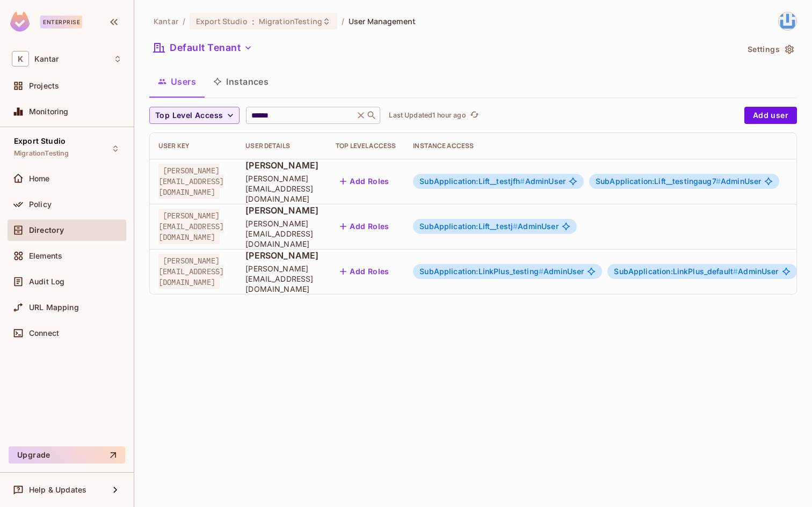 Image resolution: width=812 pixels, height=507 pixels. I want to click on span: URL Mapping, so click(54, 307).